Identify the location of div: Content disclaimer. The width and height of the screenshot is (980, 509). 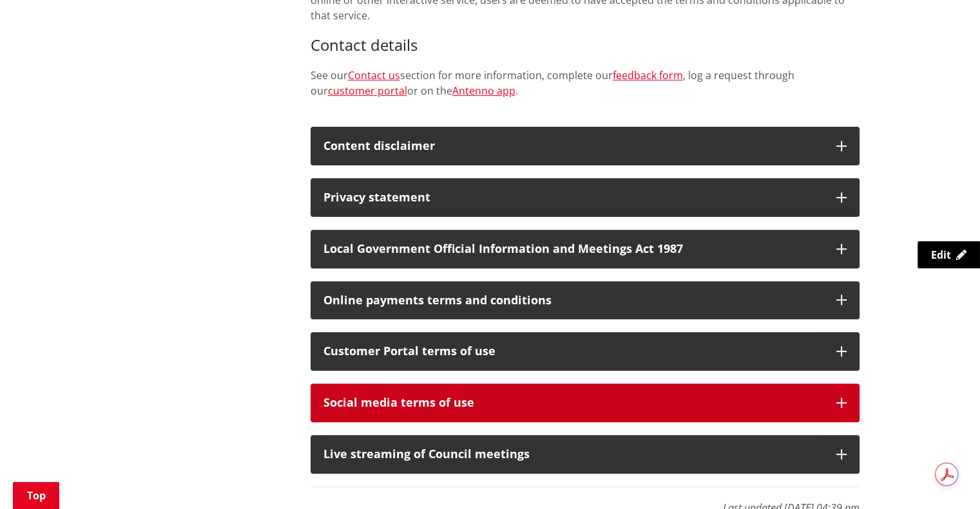
(573, 146).